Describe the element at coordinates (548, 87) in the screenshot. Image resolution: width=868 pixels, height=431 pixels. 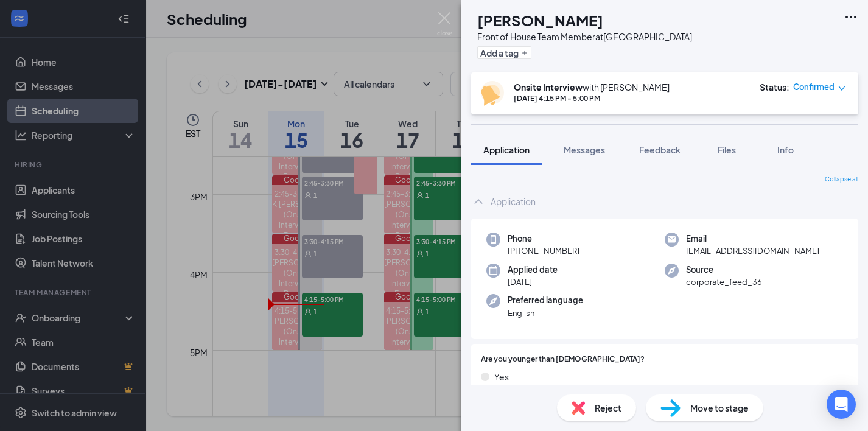
I see `b: Onsite Interview` at that location.